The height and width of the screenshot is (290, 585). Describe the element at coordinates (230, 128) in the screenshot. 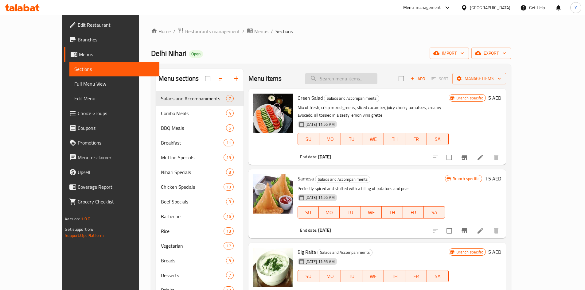

I see `span: 5` at that location.